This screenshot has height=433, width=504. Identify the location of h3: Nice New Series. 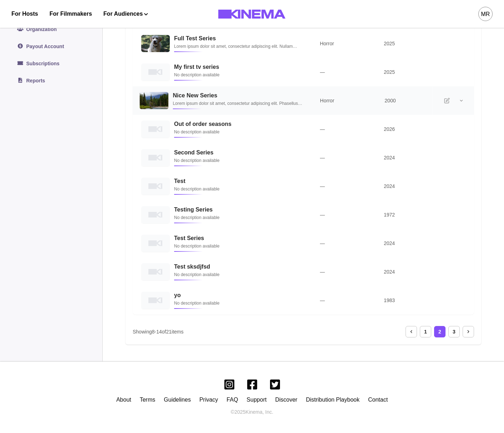
(238, 95).